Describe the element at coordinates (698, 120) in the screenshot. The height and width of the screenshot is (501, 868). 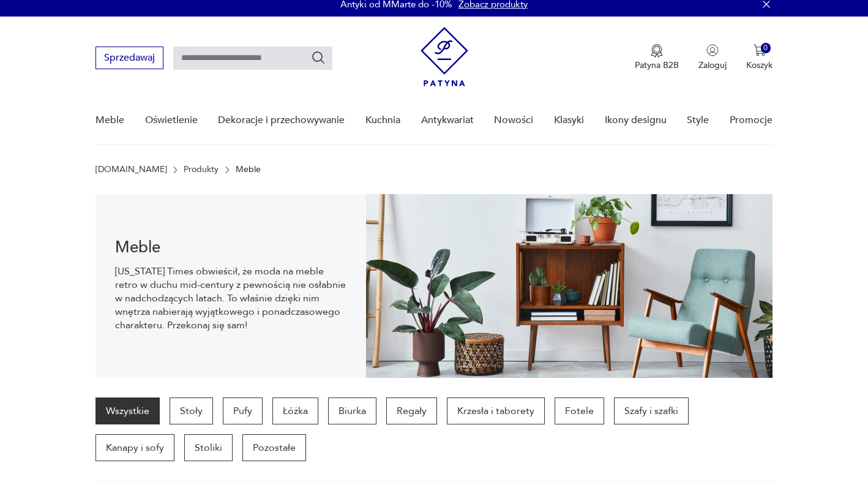
I see `a: Style` at that location.